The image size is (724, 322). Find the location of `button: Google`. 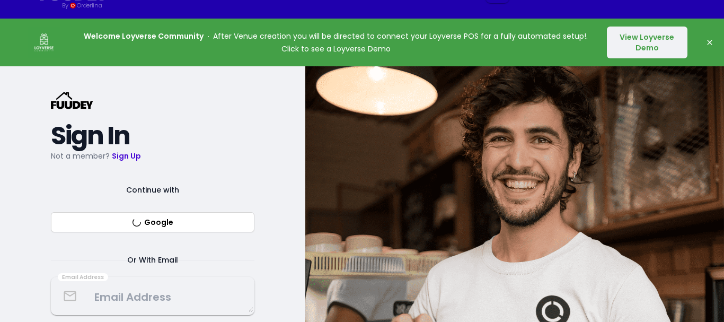

button: Google is located at coordinates (153, 222).